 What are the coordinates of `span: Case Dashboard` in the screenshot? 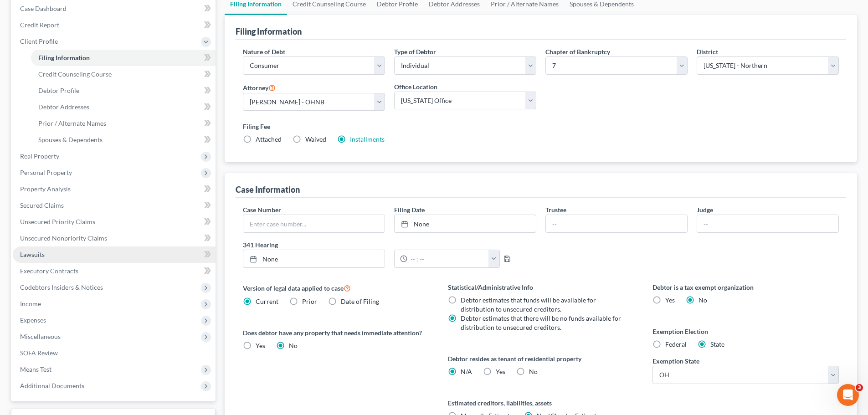 It's located at (43, 8).